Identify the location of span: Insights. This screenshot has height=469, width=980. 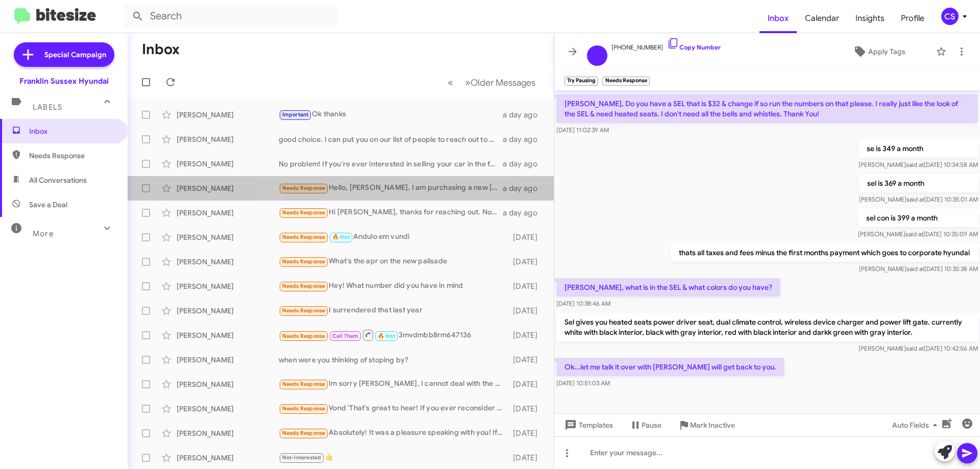
(870, 18).